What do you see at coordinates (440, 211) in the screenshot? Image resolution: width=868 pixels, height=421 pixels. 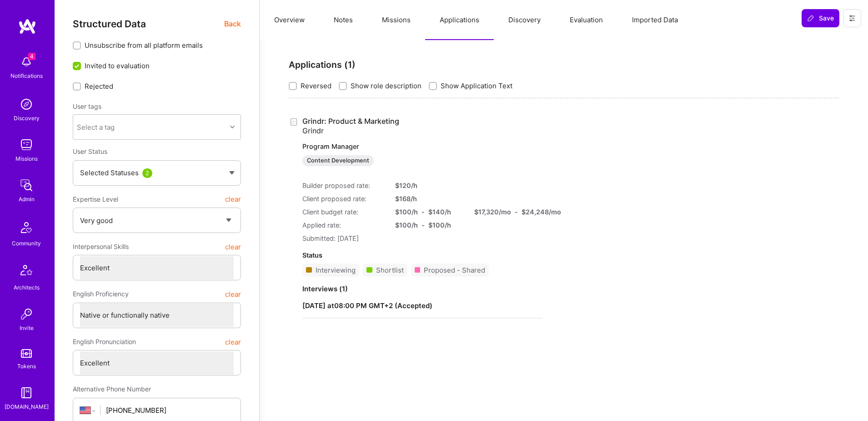 I see `div: $ 140 /h` at bounding box center [440, 211].